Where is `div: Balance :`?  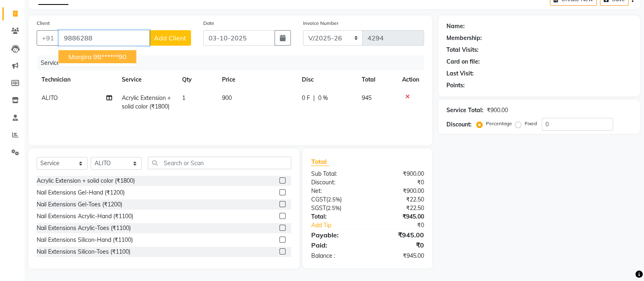
div: Balance : is located at coordinates (336, 256).